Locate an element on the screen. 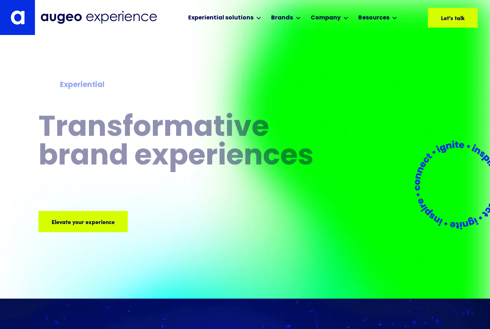 This screenshot has height=329, width=490. h1: Transformative brand experiences is located at coordinates (191, 143).